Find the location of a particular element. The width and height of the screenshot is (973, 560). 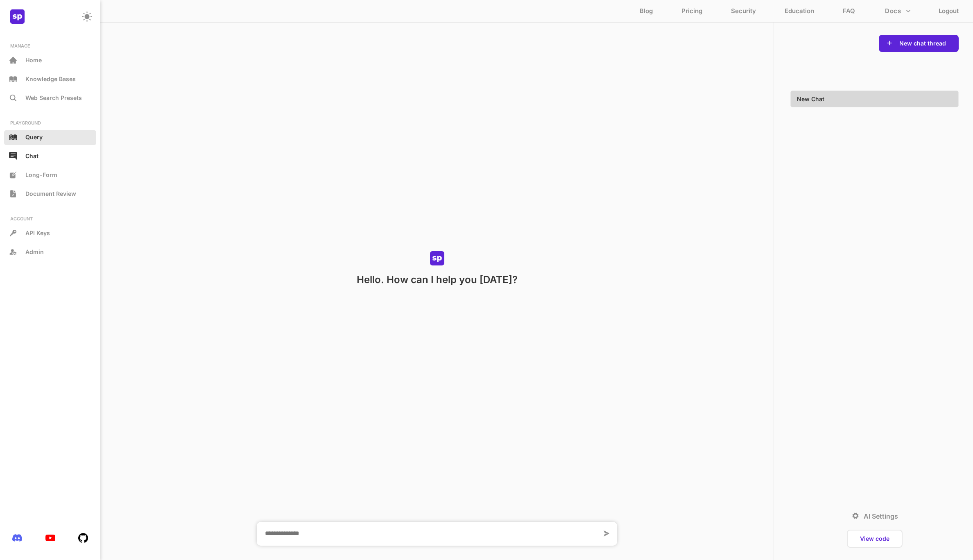

p: AI Settings is located at coordinates (881, 516).